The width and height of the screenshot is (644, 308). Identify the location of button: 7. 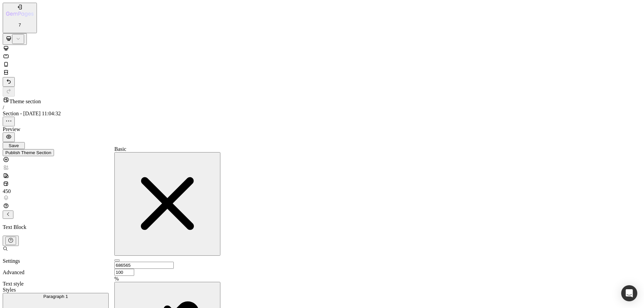
(20, 18).